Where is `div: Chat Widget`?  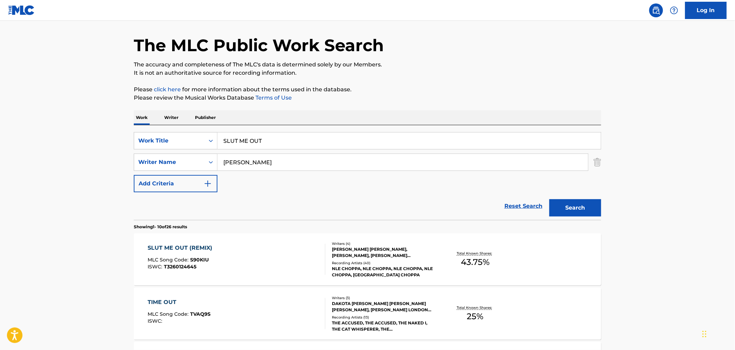 div: Chat Widget is located at coordinates (717, 333).